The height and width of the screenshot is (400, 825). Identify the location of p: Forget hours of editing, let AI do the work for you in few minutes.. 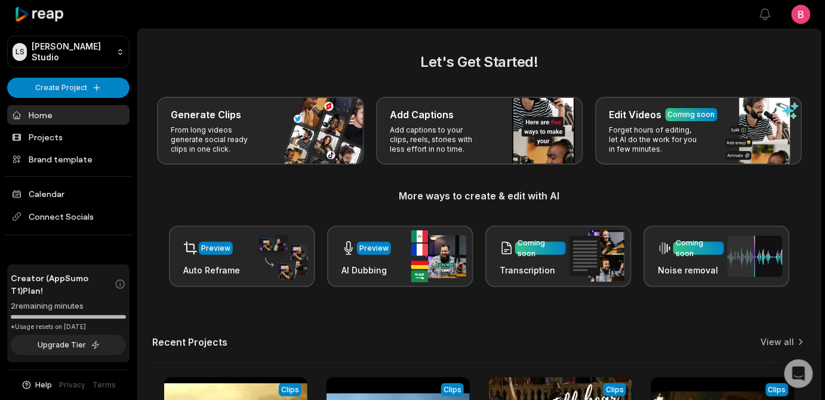
(656, 140).